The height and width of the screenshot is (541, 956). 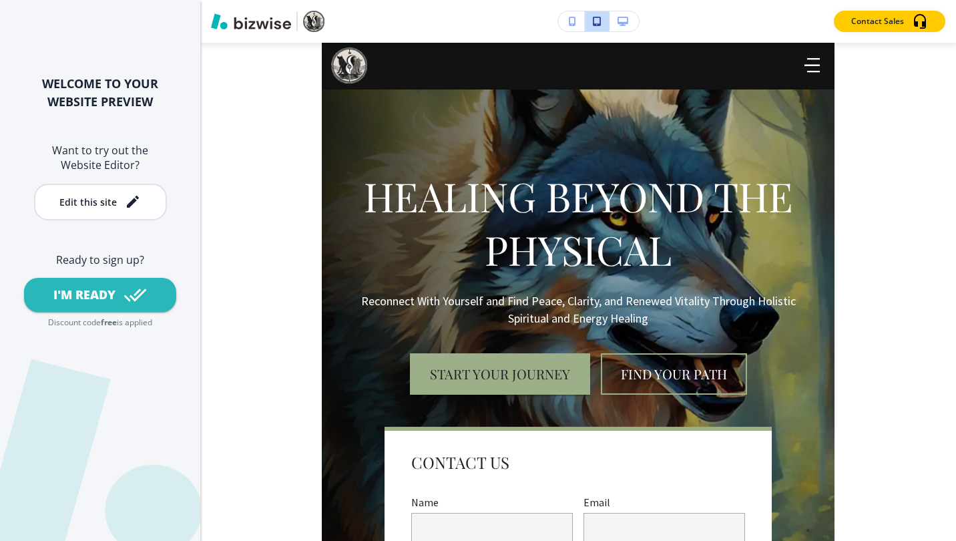 What do you see at coordinates (500, 374) in the screenshot?
I see `button: Start Your Journey` at bounding box center [500, 374].